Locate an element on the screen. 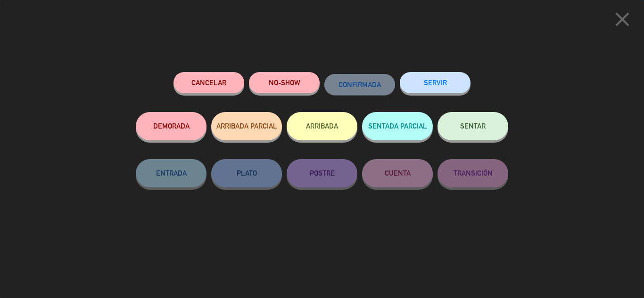 The image size is (644, 298). button: DEMORADA is located at coordinates (171, 126).